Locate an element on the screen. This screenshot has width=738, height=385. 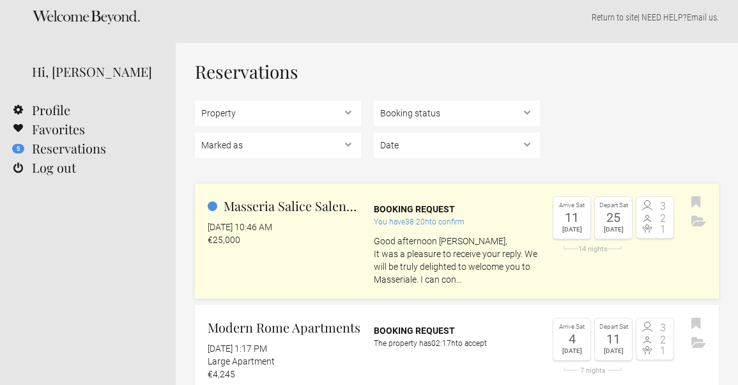
flynt-currency: €4,245 is located at coordinates (221, 374).